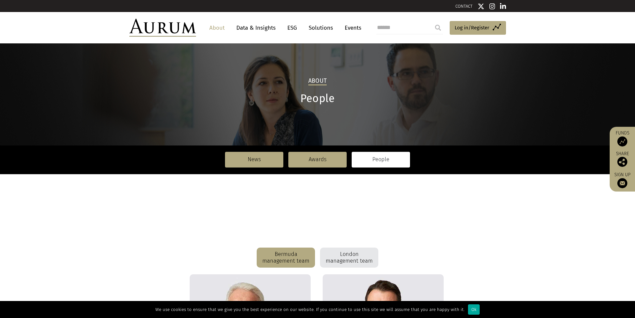  I want to click on a: People, so click(381, 159).